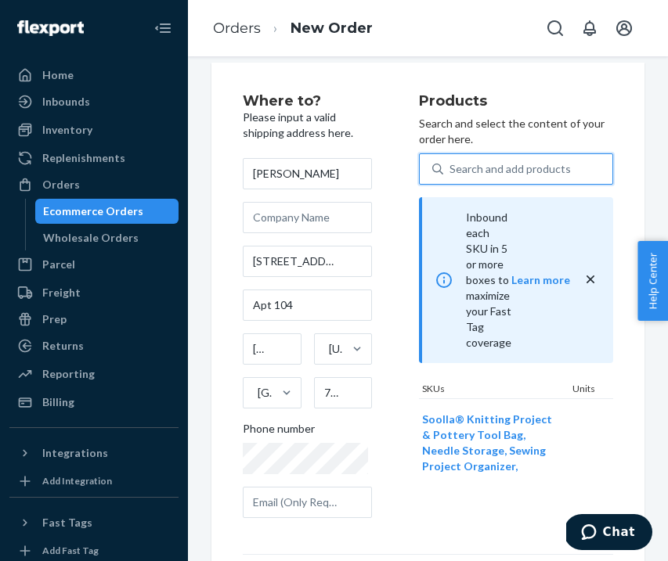  I want to click on button: Open Search Box, so click(555, 28).